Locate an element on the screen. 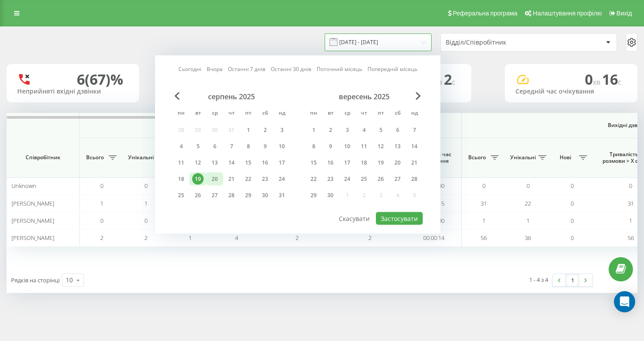  div: 19 is located at coordinates (198, 179).